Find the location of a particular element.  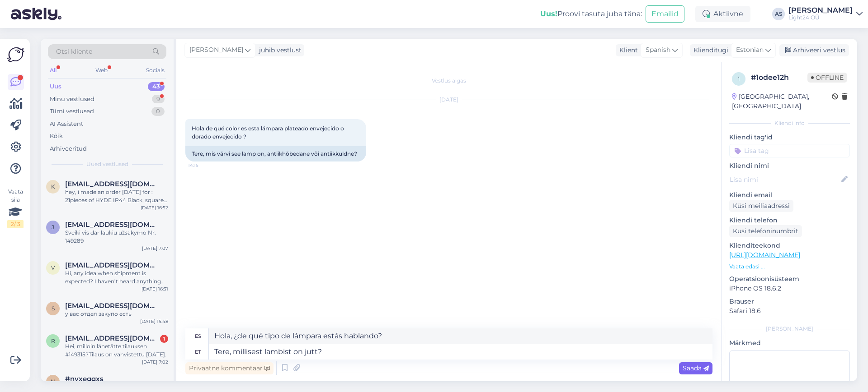

input: Lisa tag is located at coordinates (789, 151).